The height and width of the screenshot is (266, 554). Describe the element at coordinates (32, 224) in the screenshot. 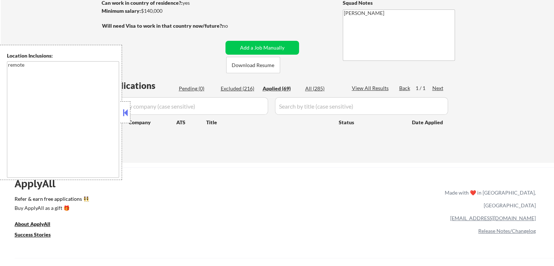

I see `u: About ApplyAll` at that location.